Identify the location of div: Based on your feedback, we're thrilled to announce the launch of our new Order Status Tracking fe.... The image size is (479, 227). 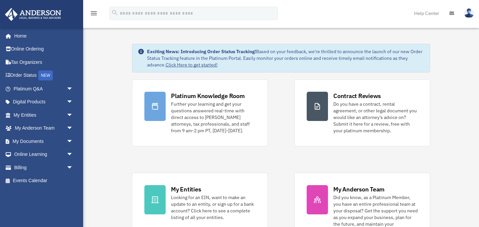
(286, 58).